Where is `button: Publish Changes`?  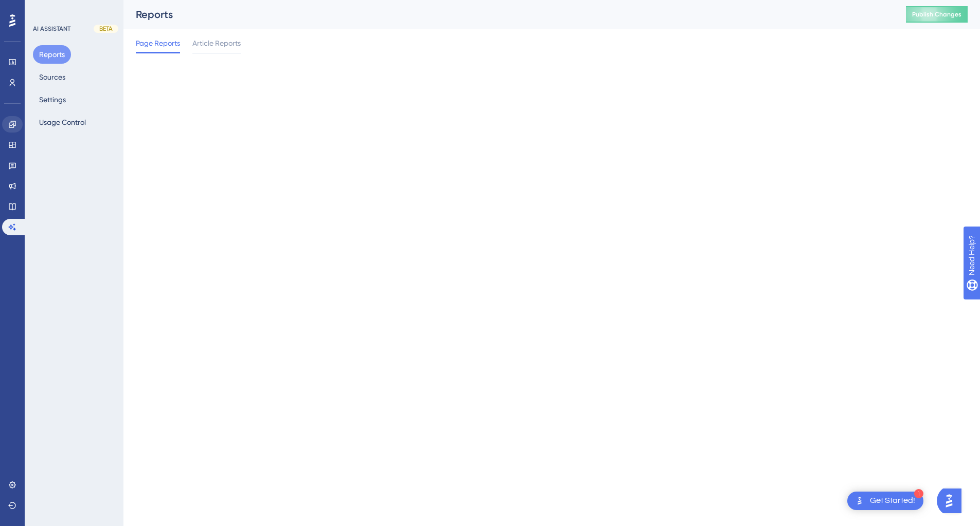 button: Publish Changes is located at coordinates (937, 14).